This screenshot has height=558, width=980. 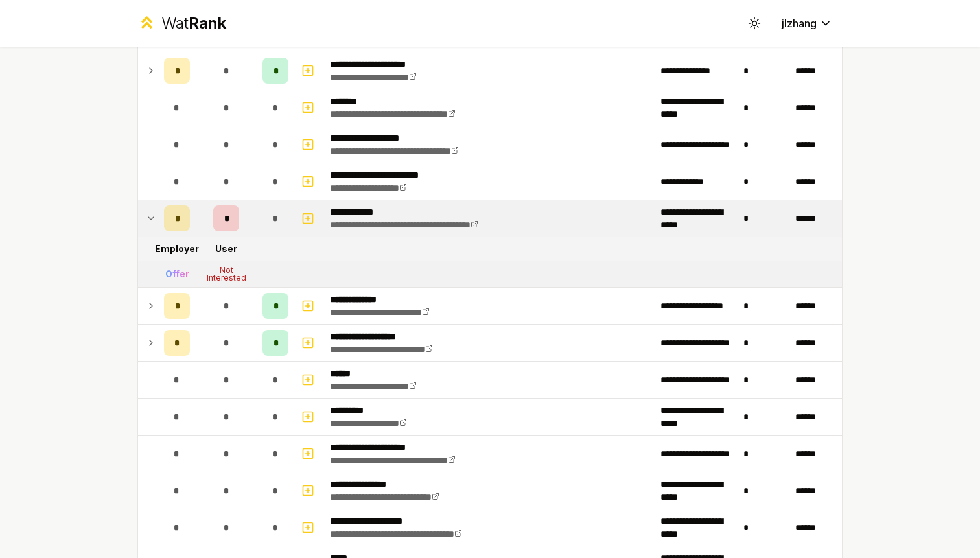 I want to click on td: User, so click(x=226, y=249).